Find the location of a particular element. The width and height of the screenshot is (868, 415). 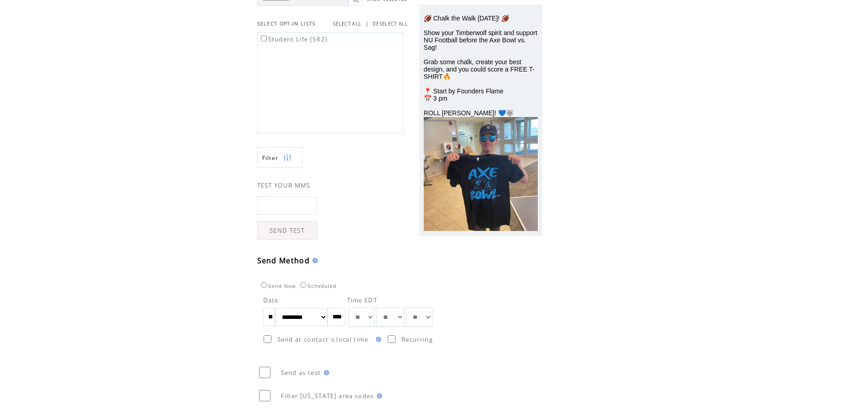

a: SEND TEST is located at coordinates (288, 231).